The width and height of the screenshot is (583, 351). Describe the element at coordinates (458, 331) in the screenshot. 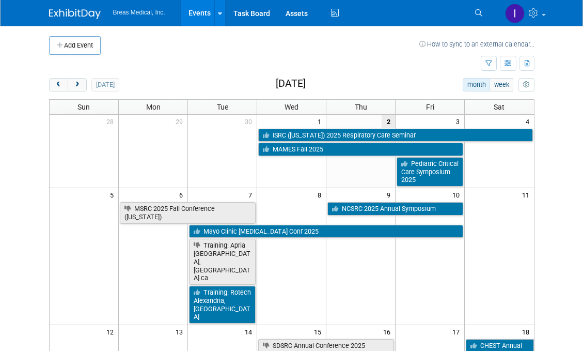

I see `span: 17` at that location.